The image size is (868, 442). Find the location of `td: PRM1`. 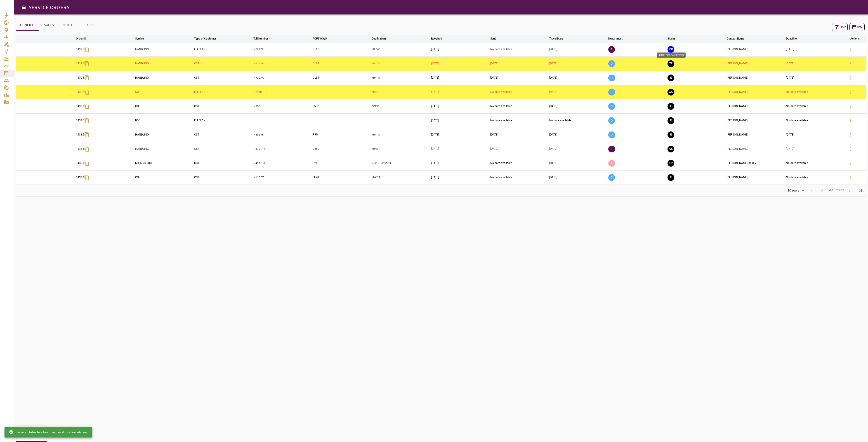

td: PRM1 is located at coordinates (341, 135).